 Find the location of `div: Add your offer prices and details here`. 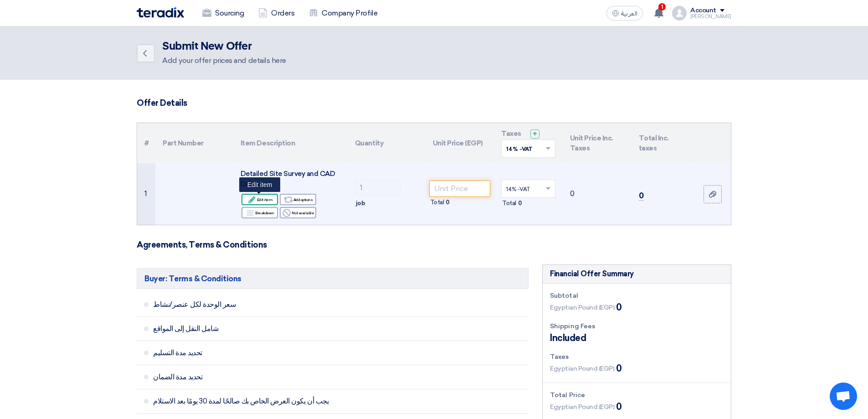

div: Add your offer prices and details here is located at coordinates (224, 60).